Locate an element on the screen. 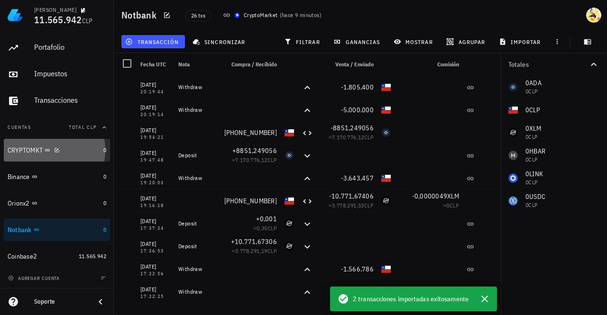  span: -1.566.786 is located at coordinates (358, 269).